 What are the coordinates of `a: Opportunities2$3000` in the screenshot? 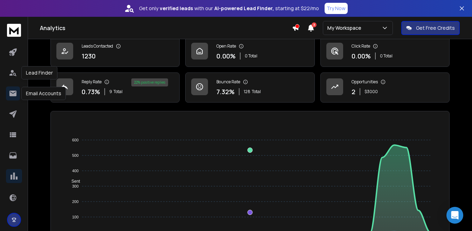 It's located at (384, 87).